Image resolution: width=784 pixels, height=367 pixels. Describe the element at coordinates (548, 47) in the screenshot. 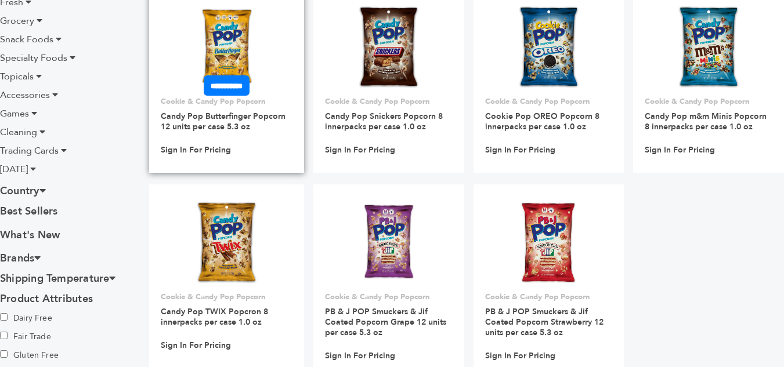

I see `img: Cookie Pop OREO Popcorn 8 innerpacks per case 1.0 oz` at that location.